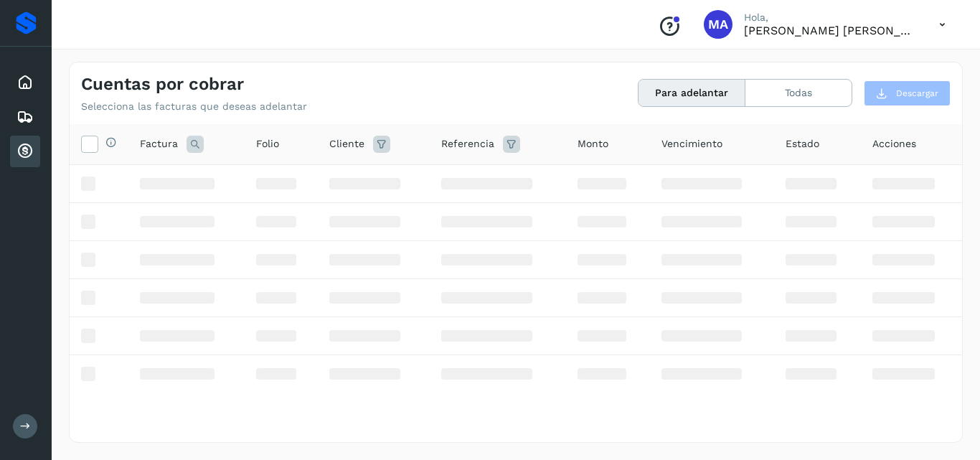  I want to click on span: Estado, so click(803, 143).